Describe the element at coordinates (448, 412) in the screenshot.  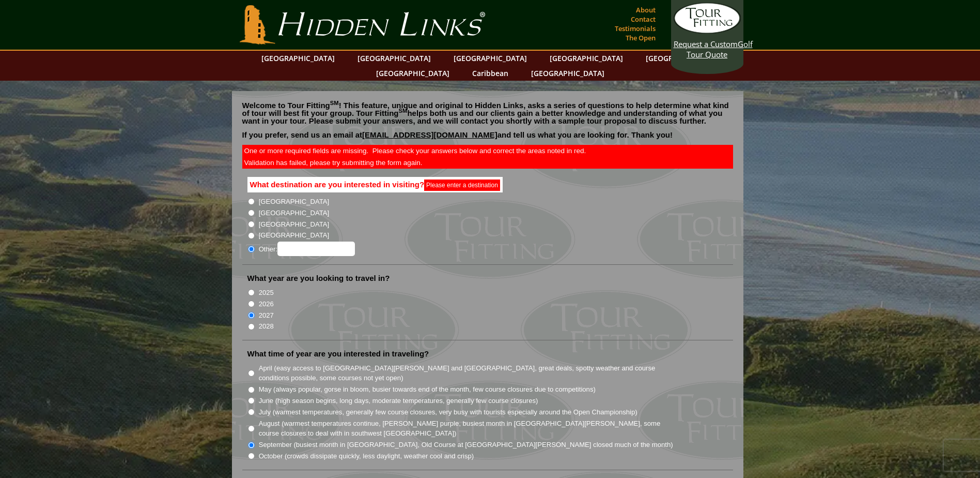
I see `label: July (warmest temperatures, generally few course closures, very busy with tourists especially aro...` at that location.